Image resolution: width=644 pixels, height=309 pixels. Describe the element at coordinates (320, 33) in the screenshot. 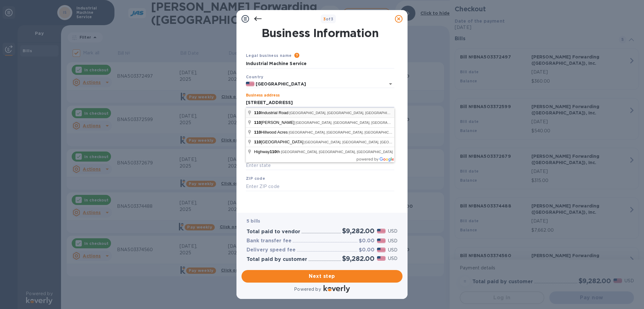

I see `h1: Business Information` at that location.